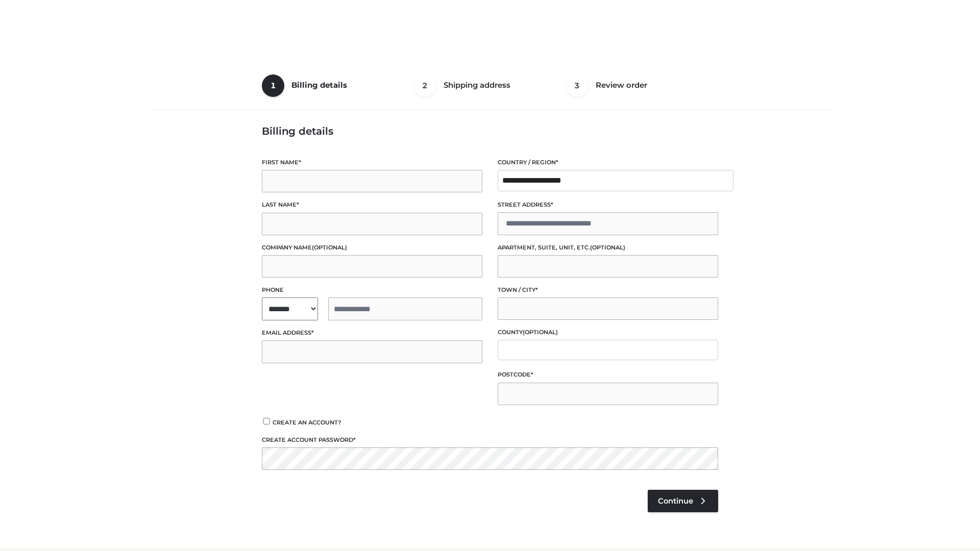 The height and width of the screenshot is (551, 980). What do you see at coordinates (477, 84) in the screenshot?
I see `span: Shipping address` at bounding box center [477, 84].